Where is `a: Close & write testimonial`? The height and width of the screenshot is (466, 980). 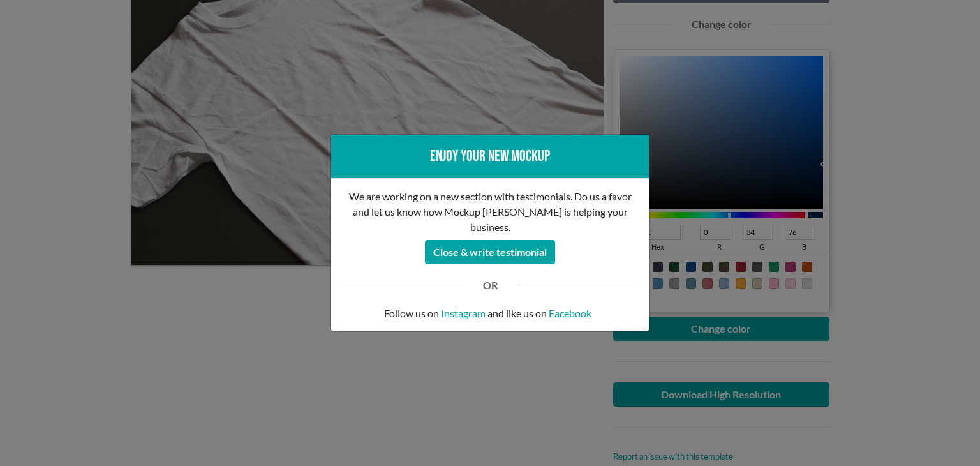
a: Close & write testimonial is located at coordinates (490, 248).